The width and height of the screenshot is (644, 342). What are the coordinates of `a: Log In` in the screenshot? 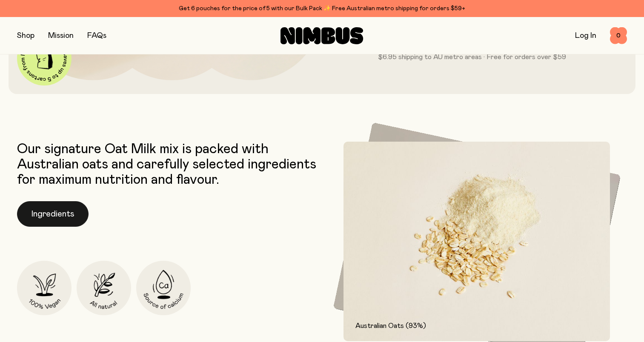 It's located at (586, 36).